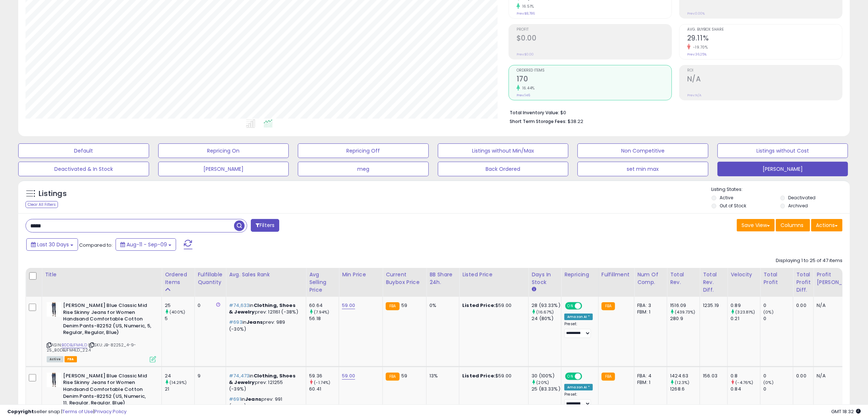 The width and height of the screenshot is (868, 419). I want to click on div: Total Rev. Diff., so click(714, 282).